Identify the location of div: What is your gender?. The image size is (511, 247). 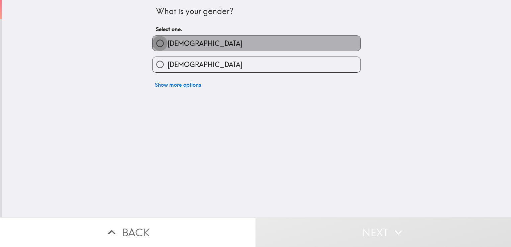
(257, 11).